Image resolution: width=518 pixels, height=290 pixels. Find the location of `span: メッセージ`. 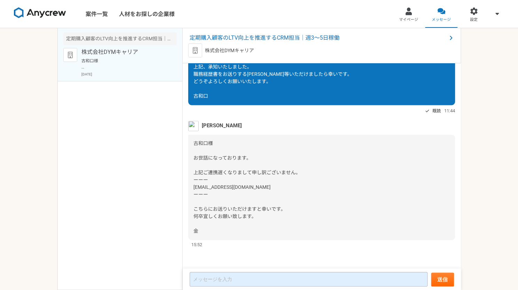

span: メッセージ is located at coordinates (441, 20).